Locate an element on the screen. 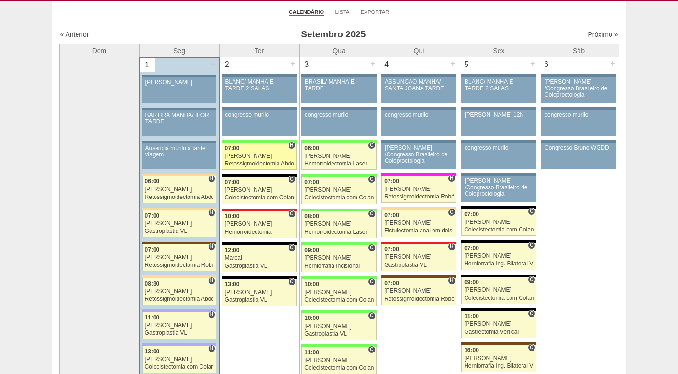  div: Hemorroidectomia Laser is located at coordinates (339, 164).